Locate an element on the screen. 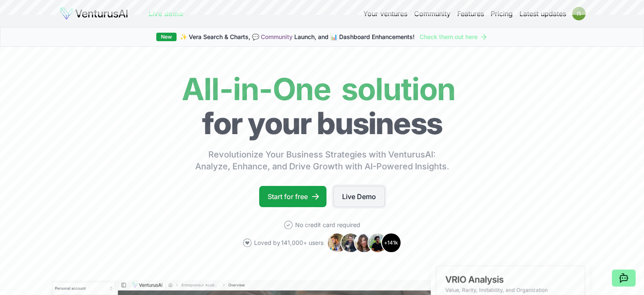  div: New is located at coordinates (167, 37).